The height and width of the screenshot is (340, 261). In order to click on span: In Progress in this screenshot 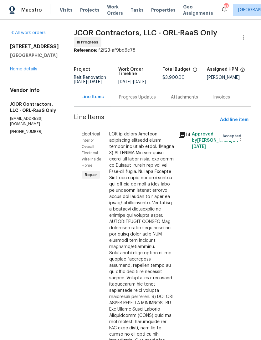, I will do `click(89, 42)`.